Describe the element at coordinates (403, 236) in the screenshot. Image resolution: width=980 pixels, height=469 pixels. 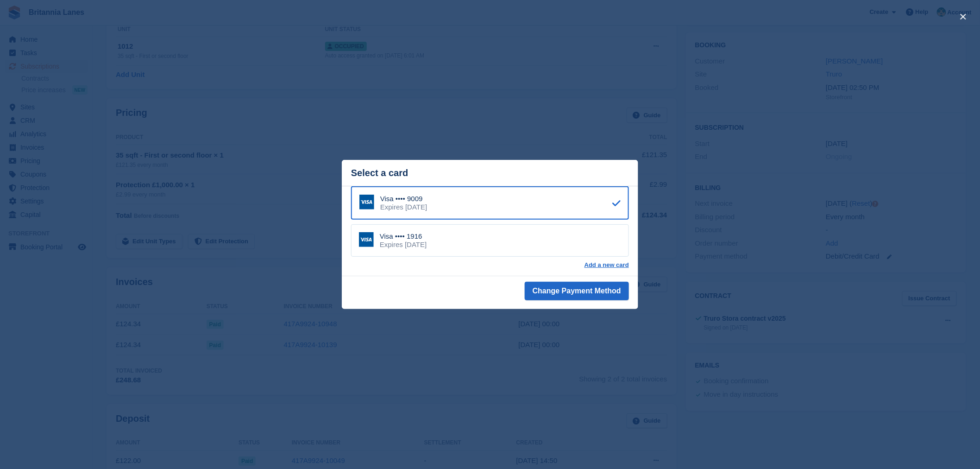
I see `div: Visa •••• 1916` at that location.